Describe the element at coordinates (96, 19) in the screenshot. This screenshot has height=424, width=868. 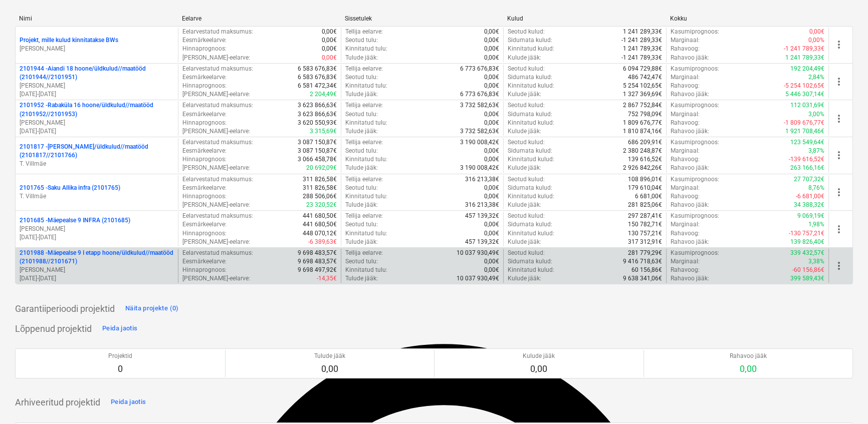
I see `div: Nimi` at that location.